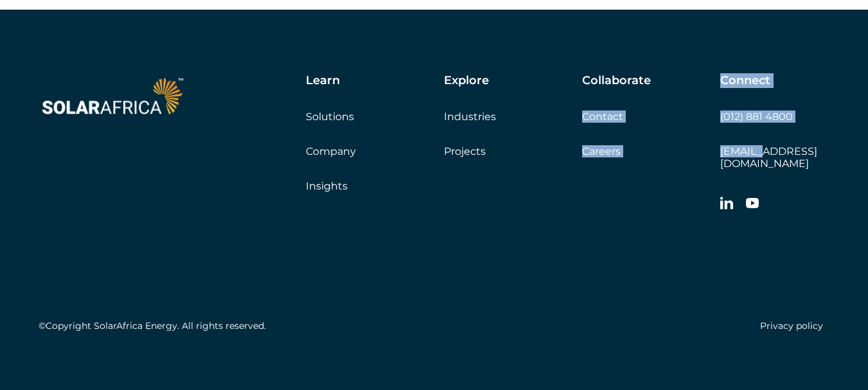 The height and width of the screenshot is (390, 868). I want to click on a: (012) 881 4800, so click(756, 116).